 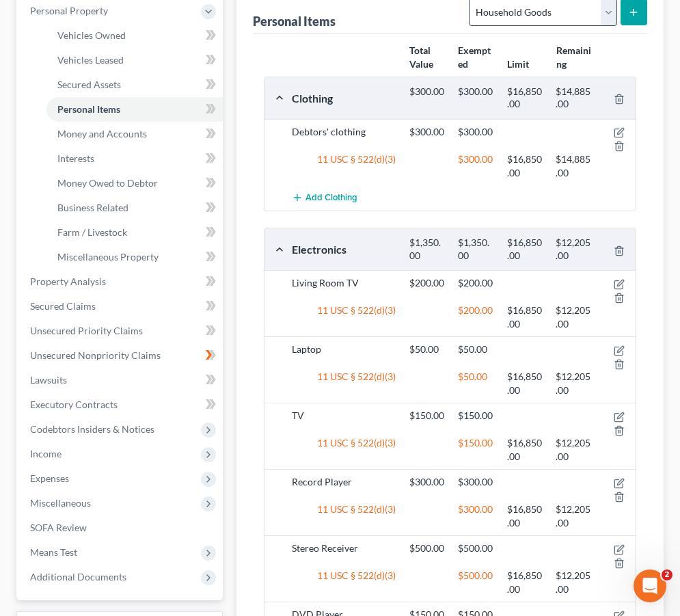 I want to click on div: Stereo Receiver, so click(x=344, y=556).